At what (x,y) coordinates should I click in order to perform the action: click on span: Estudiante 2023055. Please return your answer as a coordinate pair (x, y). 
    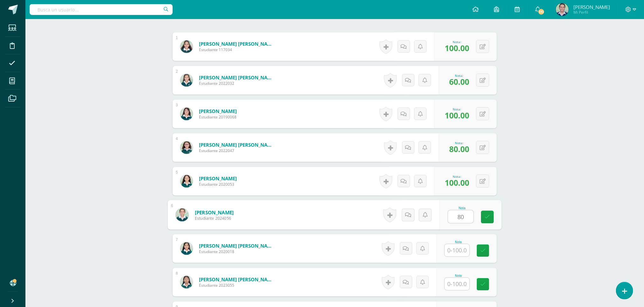
    Looking at the image, I should click on (237, 285).